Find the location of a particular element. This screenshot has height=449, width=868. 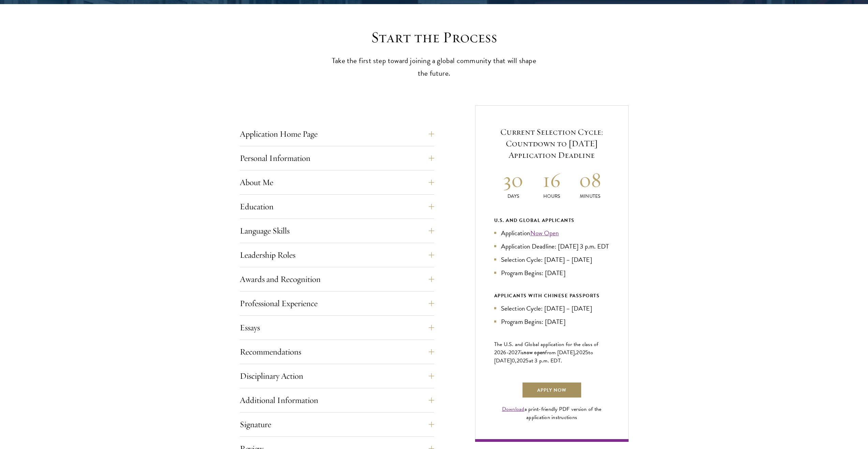

h2: 30 is located at coordinates (513, 180).